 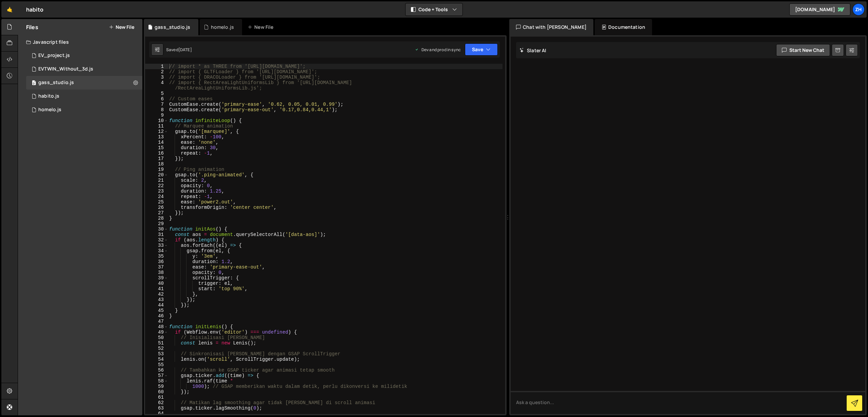 What do you see at coordinates (157, 180) in the screenshot?
I see `div: 21` at bounding box center [157, 180].